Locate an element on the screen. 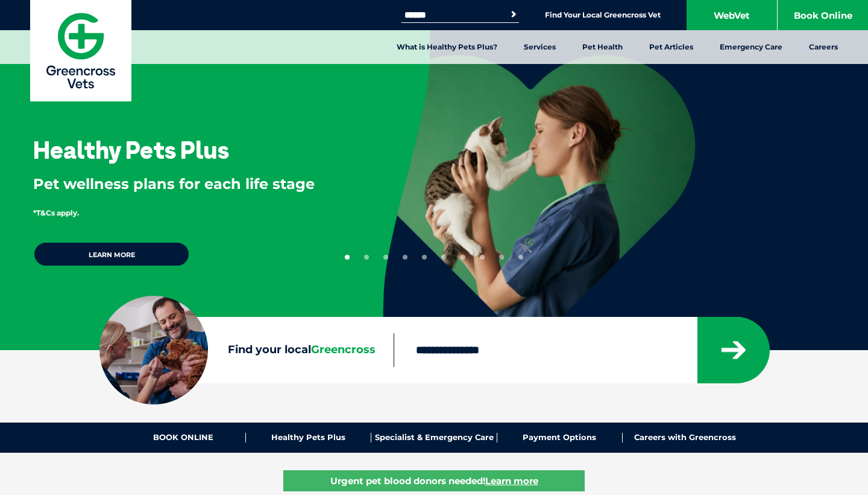  button: 8 of 10 is located at coordinates (482, 257).